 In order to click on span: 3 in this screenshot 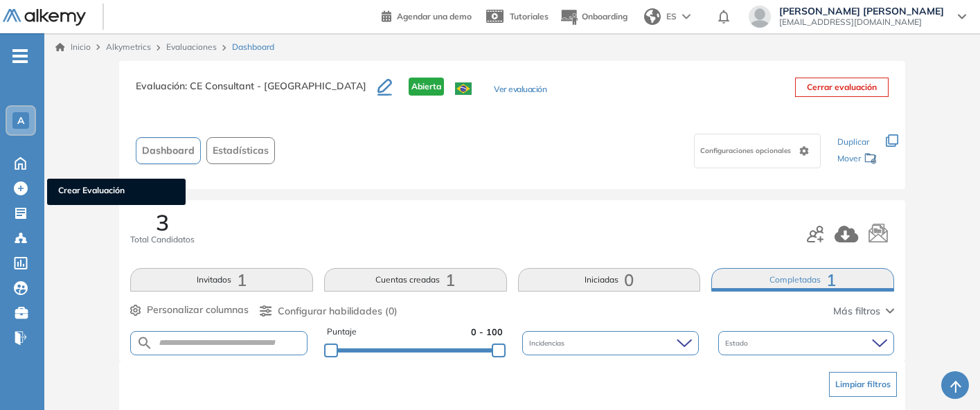, I will do `click(162, 222)`.